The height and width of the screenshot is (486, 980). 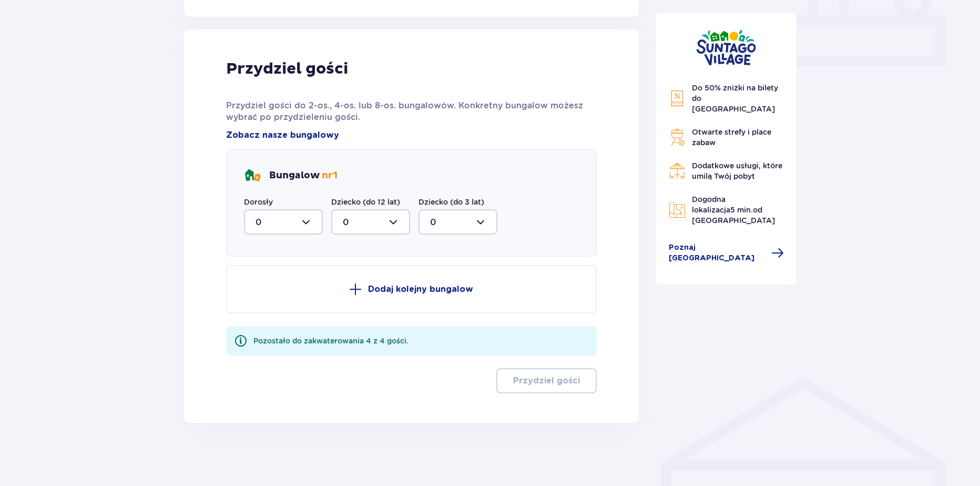 I want to click on label: Dziecko (do 12 lat), so click(x=365, y=202).